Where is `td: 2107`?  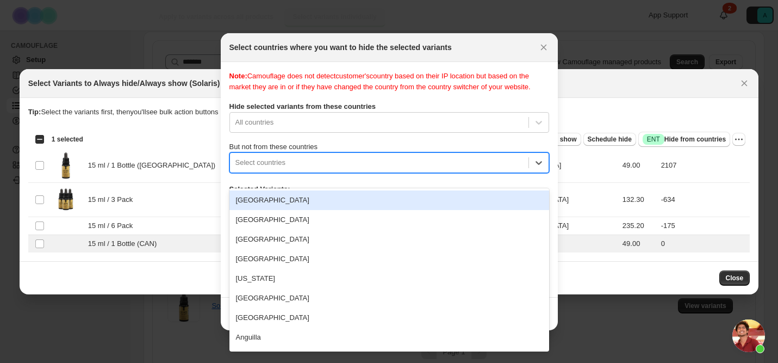 td: 2107 is located at coordinates (704, 165).